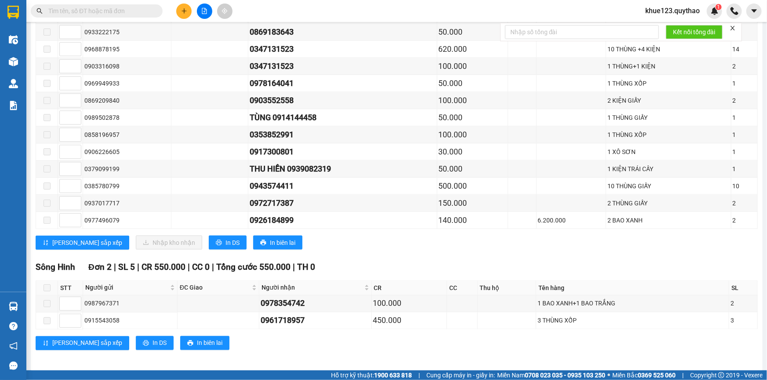 This screenshot has height=380, width=767. What do you see at coordinates (714, 11) in the screenshot?
I see `img: icon-new-feature` at bounding box center [714, 11].